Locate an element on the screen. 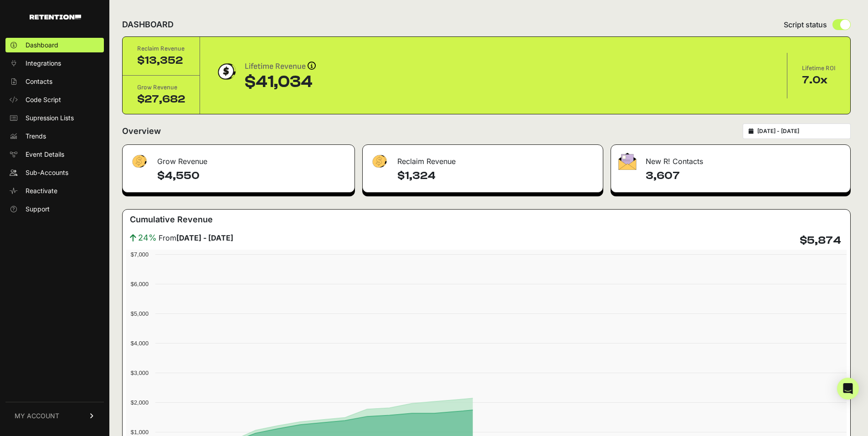 The width and height of the screenshot is (868, 436). span: 24% is located at coordinates (148, 238).